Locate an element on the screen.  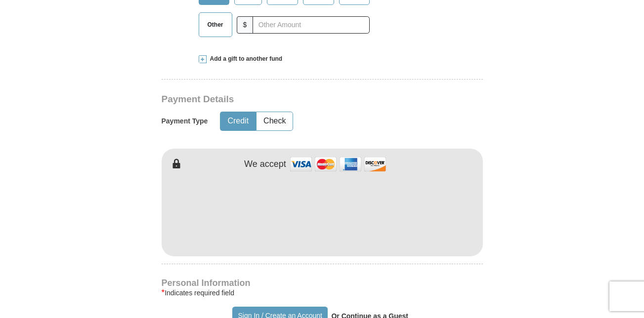
div: Indicates required field is located at coordinates (322, 293).